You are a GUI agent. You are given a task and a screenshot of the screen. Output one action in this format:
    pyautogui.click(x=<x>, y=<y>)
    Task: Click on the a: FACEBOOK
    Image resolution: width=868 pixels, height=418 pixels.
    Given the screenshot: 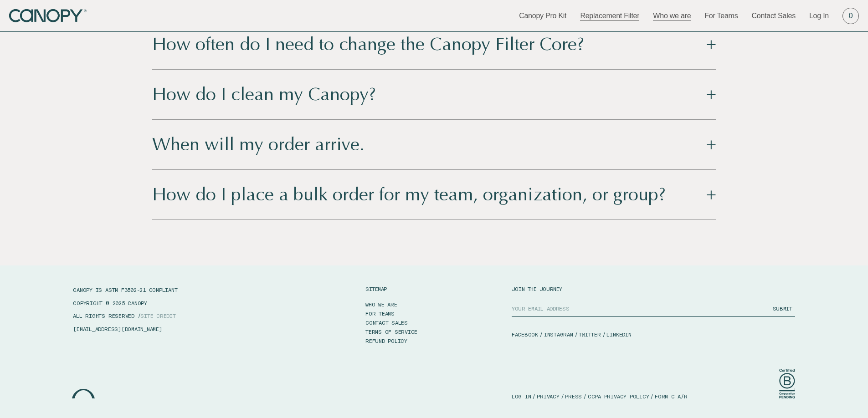 What is the action you would take?
    pyautogui.click(x=525, y=335)
    